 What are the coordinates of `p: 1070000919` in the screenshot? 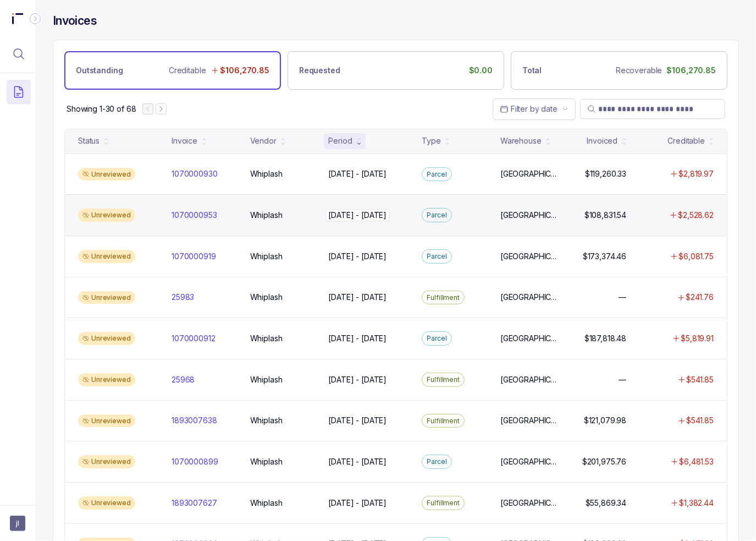 It's located at (193, 256).